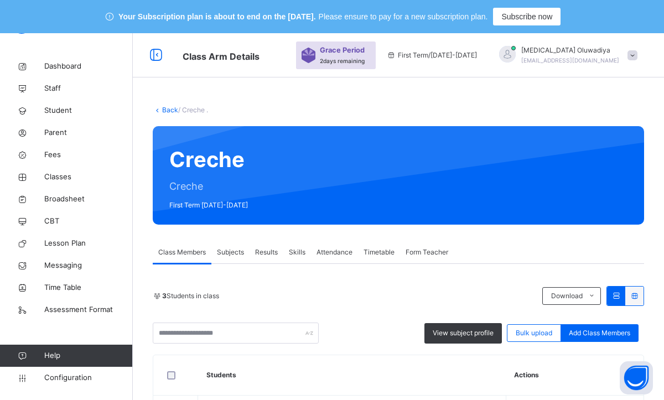  What do you see at coordinates (342, 61) in the screenshot?
I see `span: 2 days remaining` at bounding box center [342, 61].